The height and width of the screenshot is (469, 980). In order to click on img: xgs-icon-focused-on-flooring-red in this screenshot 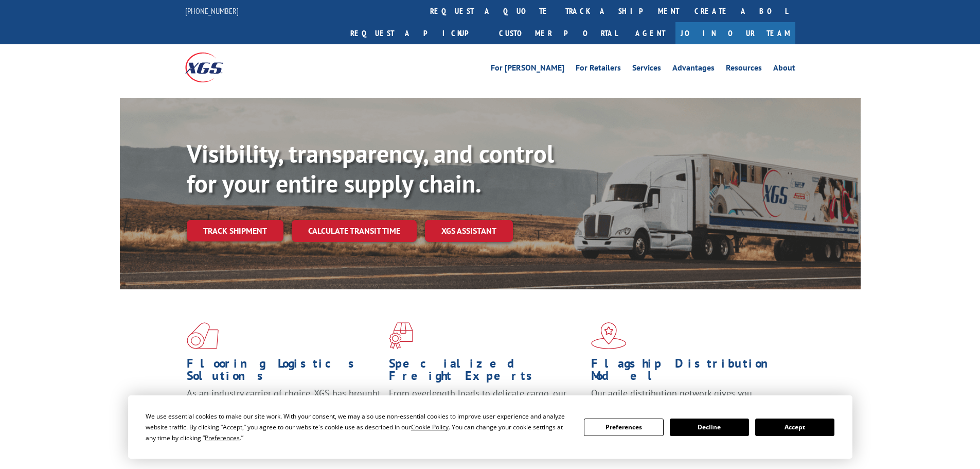, I will do `click(401, 336)`.